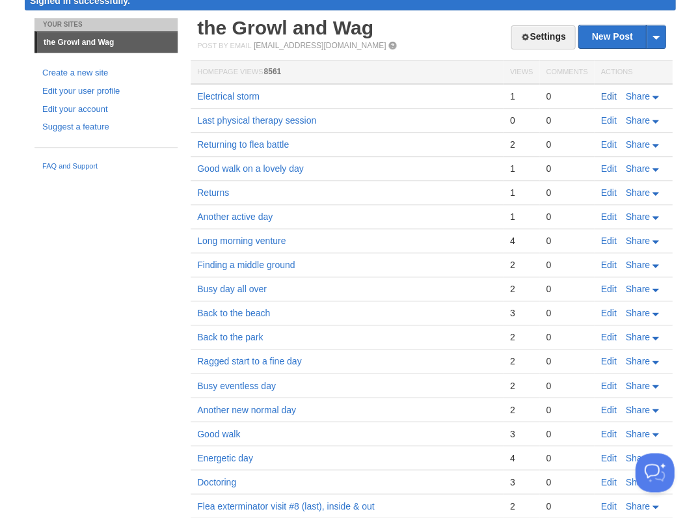 This screenshot has width=700, height=518. What do you see at coordinates (250, 169) in the screenshot?
I see `a: Good walk on a lovely day` at bounding box center [250, 169].